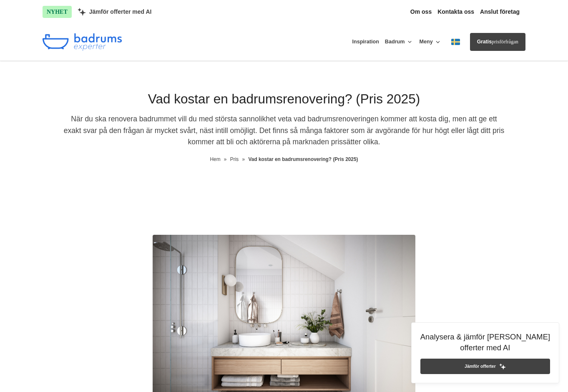 Image resolution: width=568 pixels, height=392 pixels. Describe the element at coordinates (57, 12) in the screenshot. I see `span: NYHET` at that location.